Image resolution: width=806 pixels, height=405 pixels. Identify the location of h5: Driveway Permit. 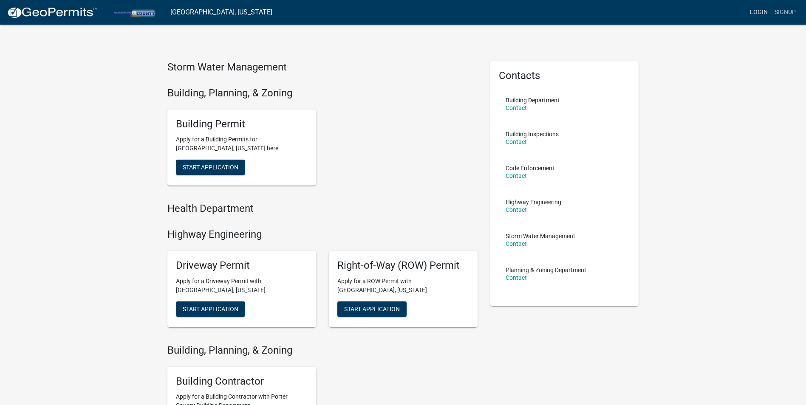
(242, 266).